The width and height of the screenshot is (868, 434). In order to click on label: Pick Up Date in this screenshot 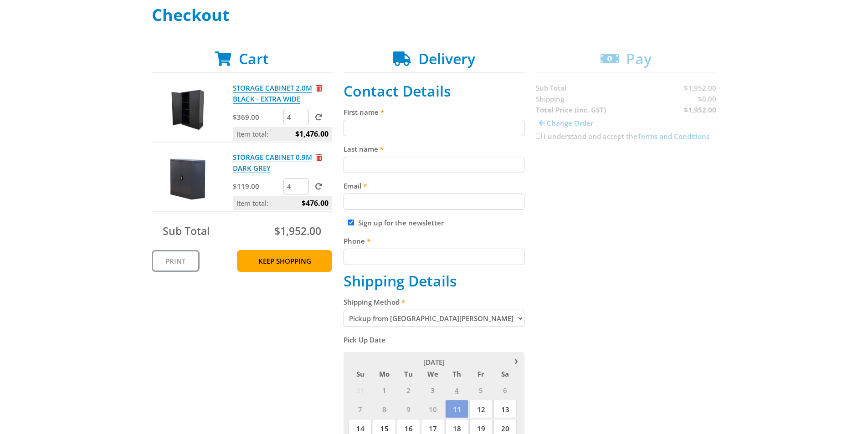, I will do `click(434, 340)`.